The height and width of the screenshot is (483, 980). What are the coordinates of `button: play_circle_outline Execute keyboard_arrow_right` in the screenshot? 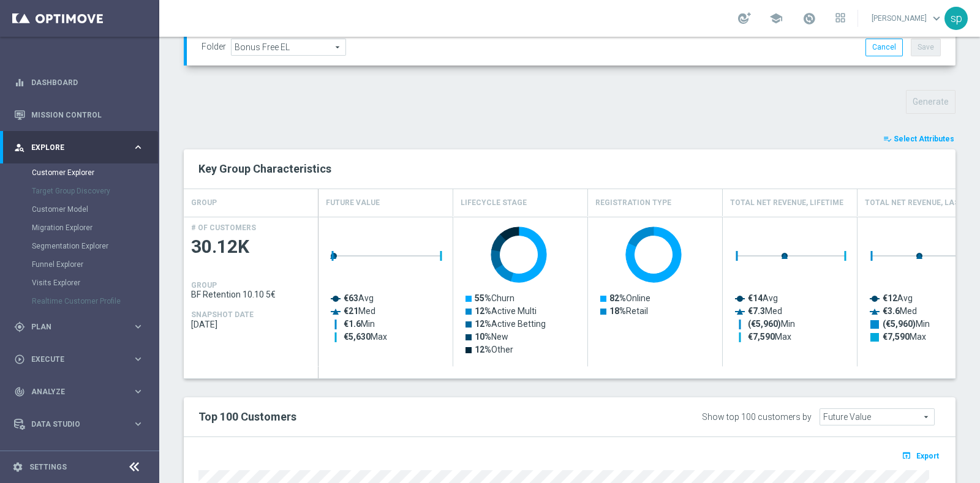 It's located at (79, 359).